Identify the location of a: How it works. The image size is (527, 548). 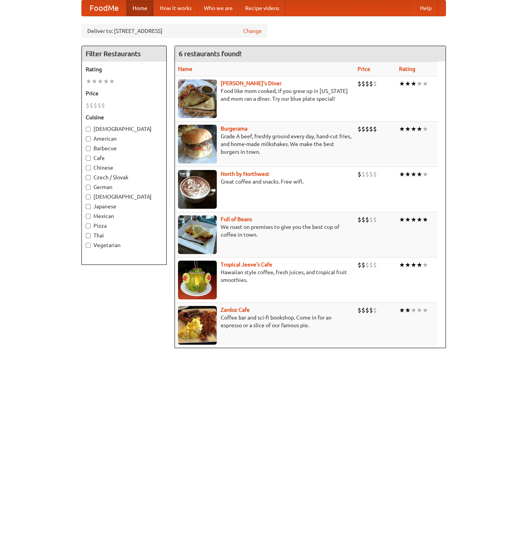
(176, 8).